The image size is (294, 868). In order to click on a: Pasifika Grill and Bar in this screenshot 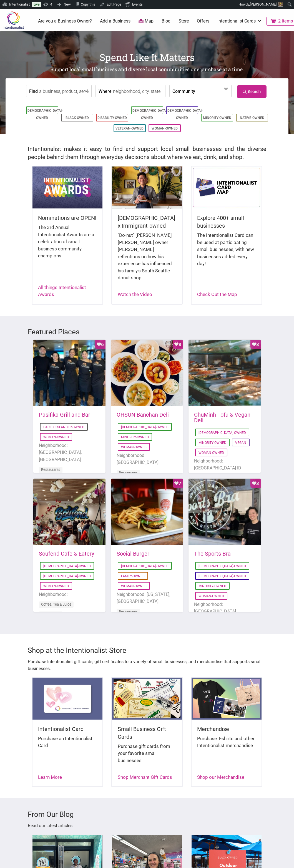, I will do `click(65, 415)`.